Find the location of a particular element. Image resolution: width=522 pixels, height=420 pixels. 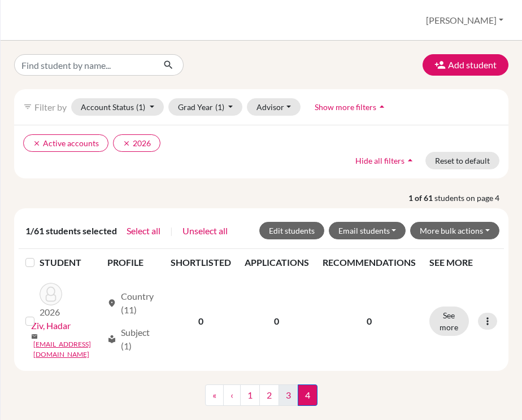

span: Hide all filters is located at coordinates (380, 161).